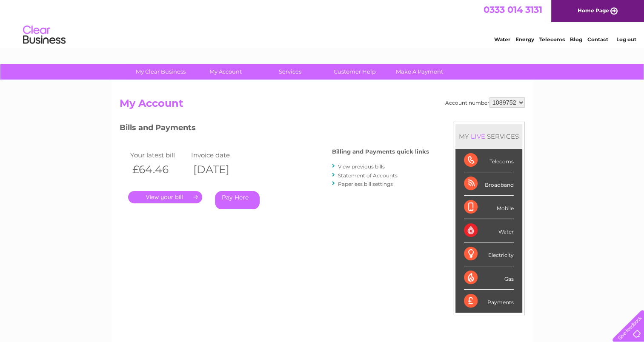 Image resolution: width=644 pixels, height=342 pixels. I want to click on div: Account number, so click(485, 102).